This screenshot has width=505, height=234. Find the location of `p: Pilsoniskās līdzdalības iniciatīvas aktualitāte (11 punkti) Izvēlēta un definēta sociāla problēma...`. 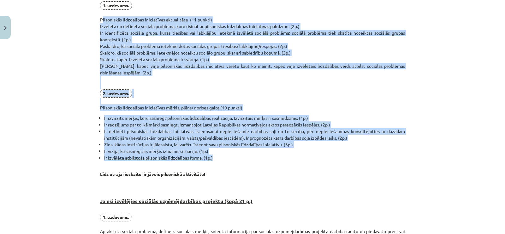

p: Pilsoniskās līdzdalības iniciatīvas aktualitāte (11 punkti) Izvēlēta un definēta sociāla problēma... is located at coordinates (253, 56).